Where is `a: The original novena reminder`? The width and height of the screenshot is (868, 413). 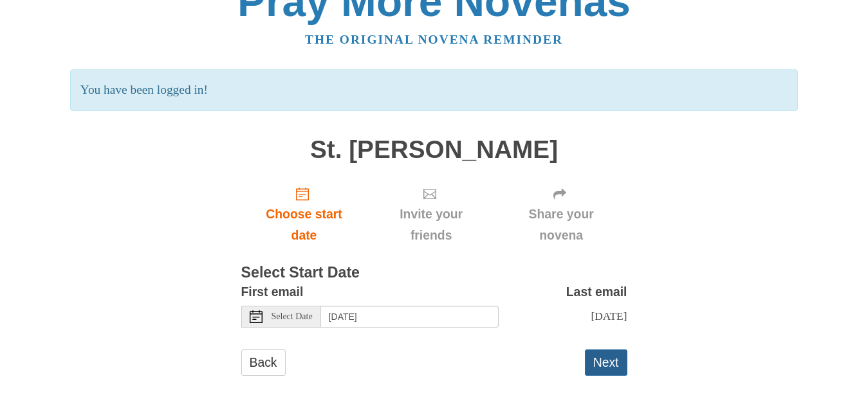
a: The original novena reminder is located at coordinates (434, 39).